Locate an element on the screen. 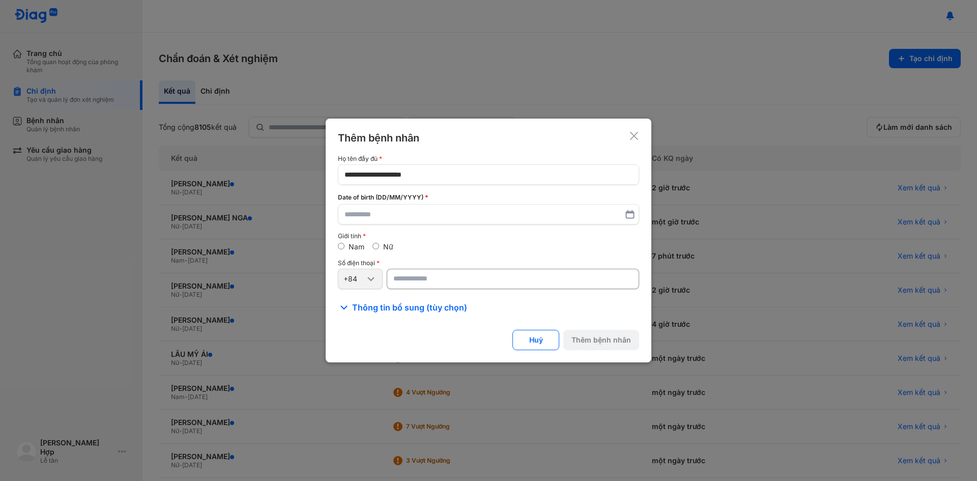  div: Số điện thoại is located at coordinates (488, 263).